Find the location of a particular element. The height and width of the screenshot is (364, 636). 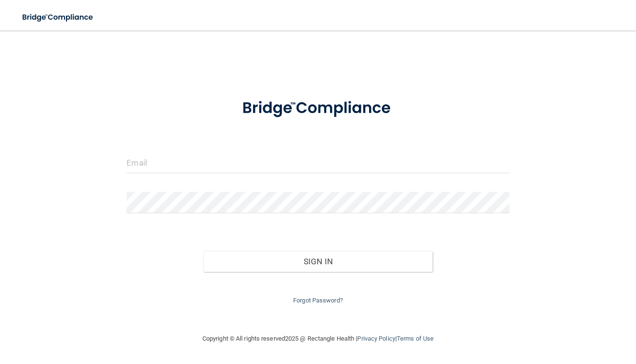

button: Sign In is located at coordinates (318, 261).